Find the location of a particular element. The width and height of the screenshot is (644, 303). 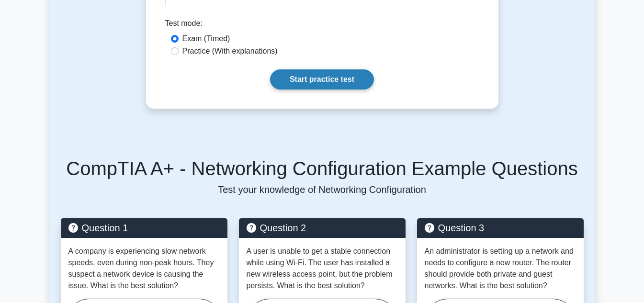

p: A company is experiencing slow network speeds, even during non-peak hours. They suspect a network... is located at coordinates (144, 268).